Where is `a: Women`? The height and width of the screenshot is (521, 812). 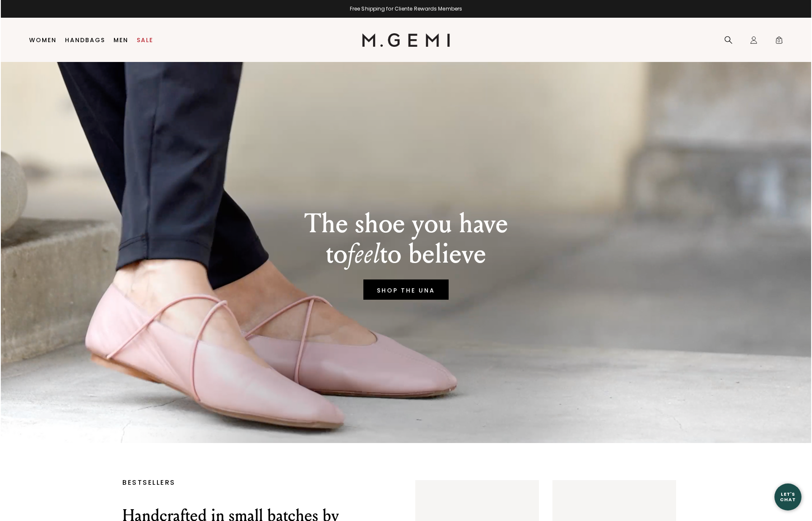 a: Women is located at coordinates (42, 40).